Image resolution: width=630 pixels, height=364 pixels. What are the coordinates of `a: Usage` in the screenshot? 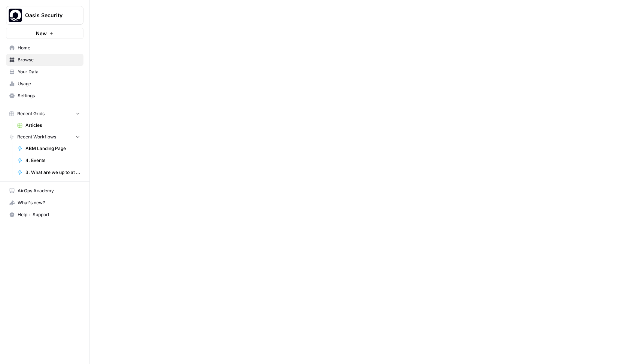 It's located at (45, 84).